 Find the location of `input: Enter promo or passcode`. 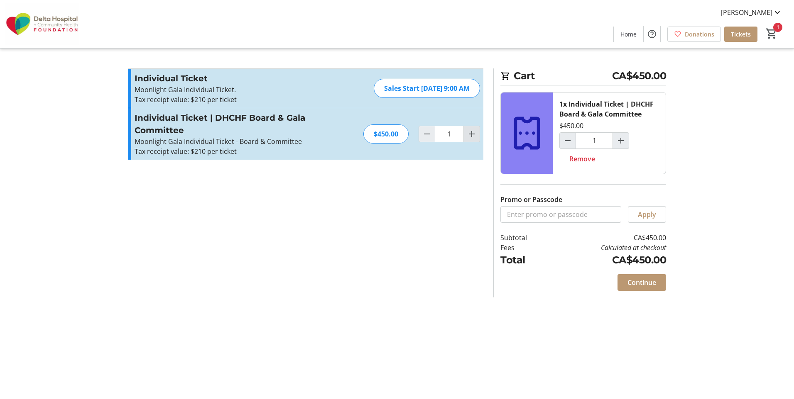

input: Enter promo or passcode is located at coordinates (561, 215).